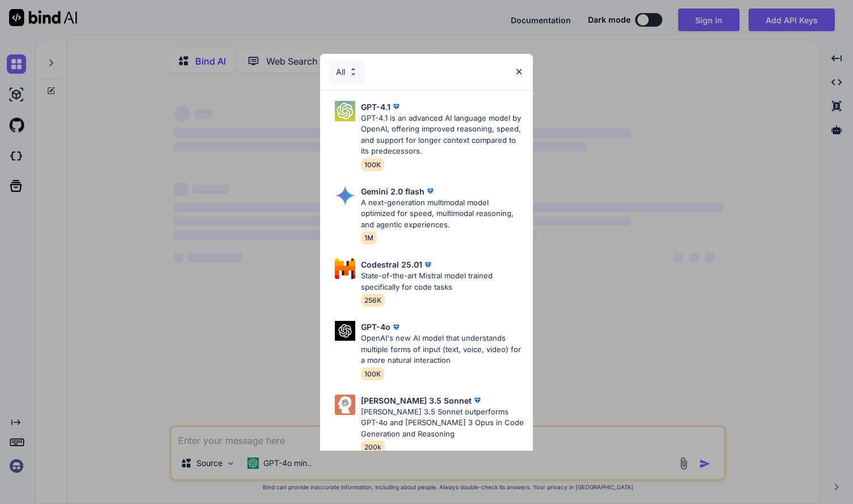 Image resolution: width=853 pixels, height=504 pixels. What do you see at coordinates (442, 214) in the screenshot?
I see `p: A next-generation multimodal model optimized for speed, multimodal reasoning, and agentic experie...` at bounding box center [442, 214].